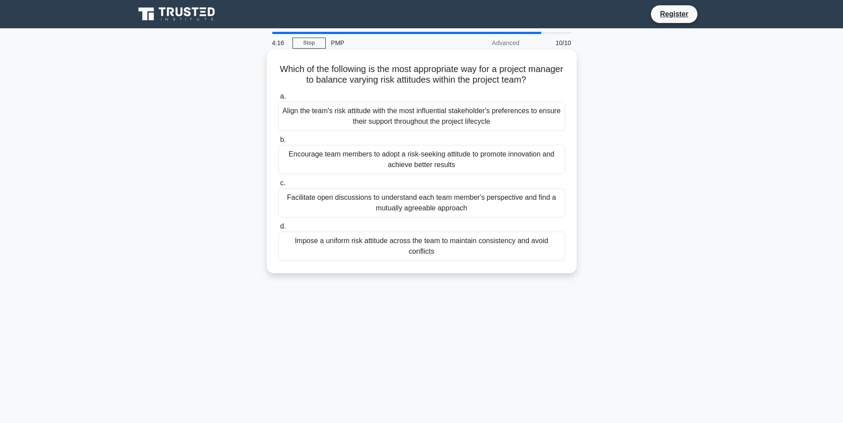 This screenshot has height=423, width=843. What do you see at coordinates (283, 226) in the screenshot?
I see `span: d.` at bounding box center [283, 226].